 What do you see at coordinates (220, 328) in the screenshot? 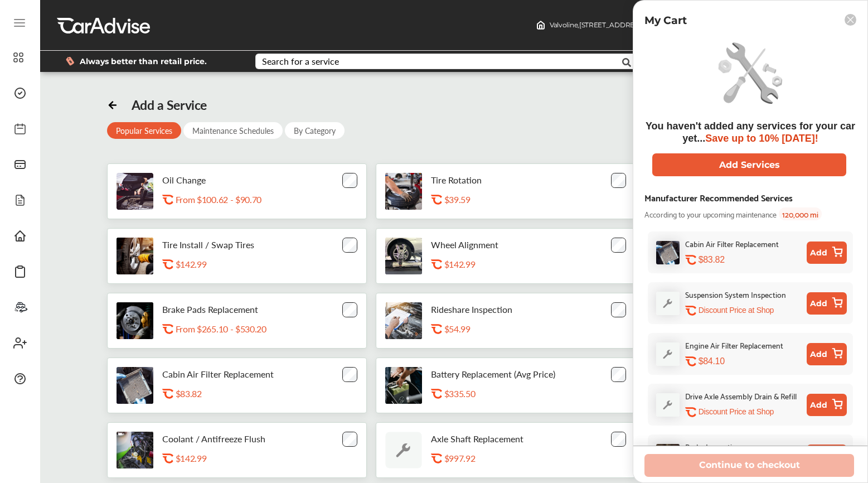
I see `p: From $265.10 - $530.20` at bounding box center [220, 328].